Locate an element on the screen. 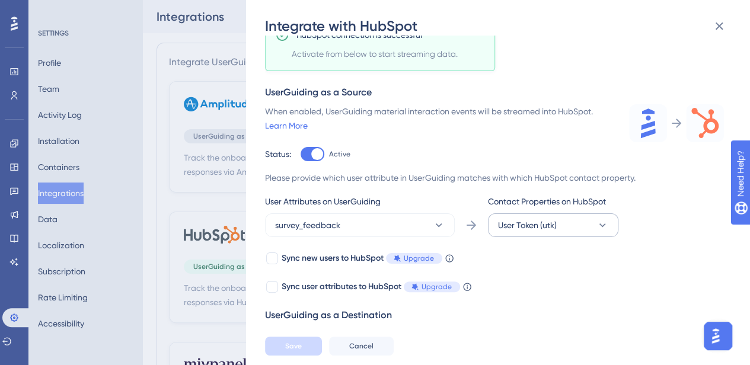 The width and height of the screenshot is (750, 365). span: Contact Properties on HubSpot is located at coordinates (546, 201).